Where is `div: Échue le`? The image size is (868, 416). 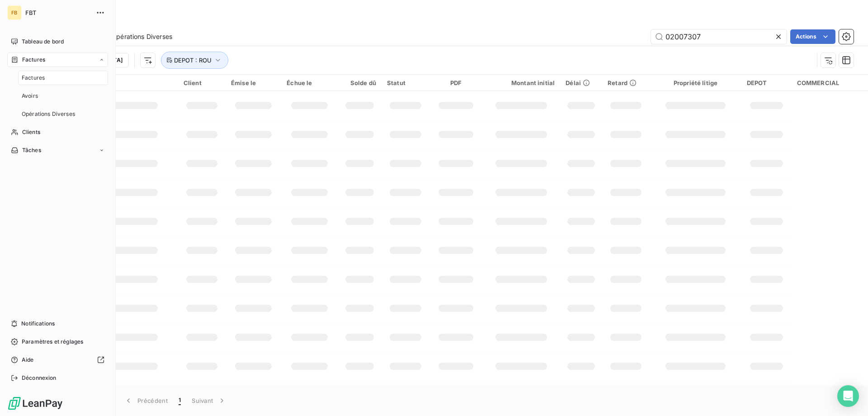 div: Échue le is located at coordinates (309, 83).